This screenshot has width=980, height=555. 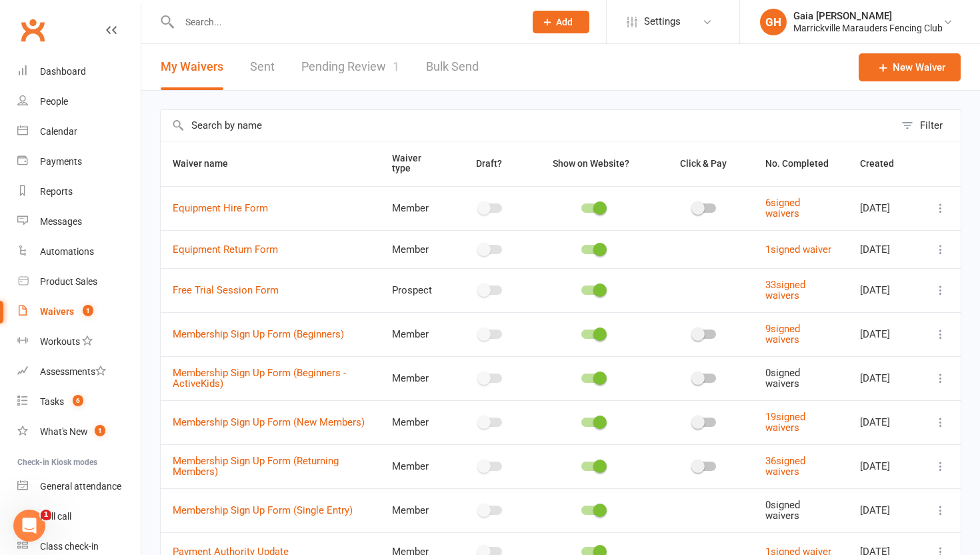 What do you see at coordinates (79, 431) in the screenshot?
I see `a: What's New1` at bounding box center [79, 431].